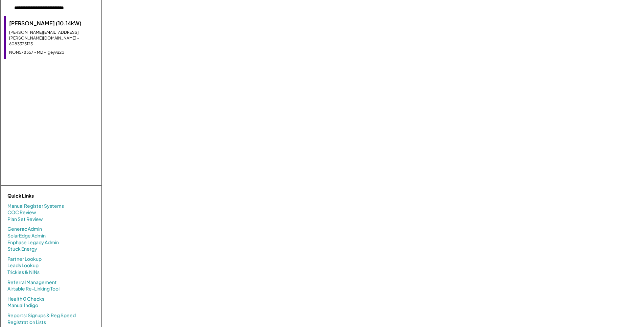  I want to click on a: Generac Admin, so click(25, 229).